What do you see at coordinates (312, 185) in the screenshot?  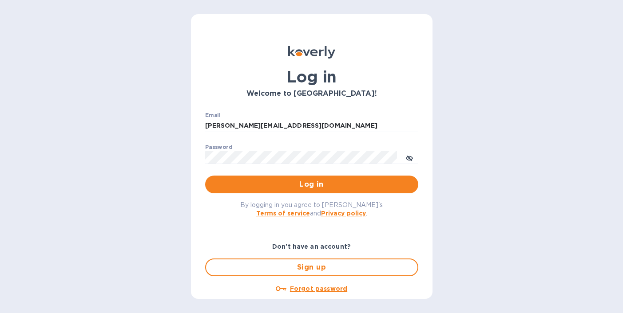 I see `span: Log in` at bounding box center [312, 185].